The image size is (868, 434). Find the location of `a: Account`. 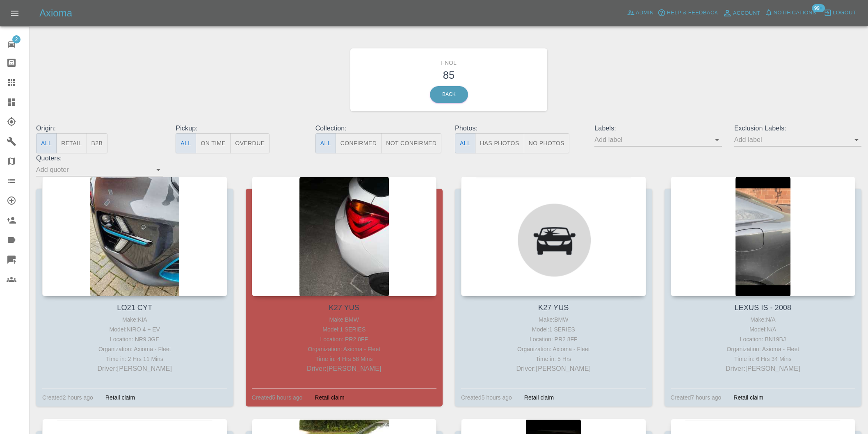

a: Account is located at coordinates (742, 13).